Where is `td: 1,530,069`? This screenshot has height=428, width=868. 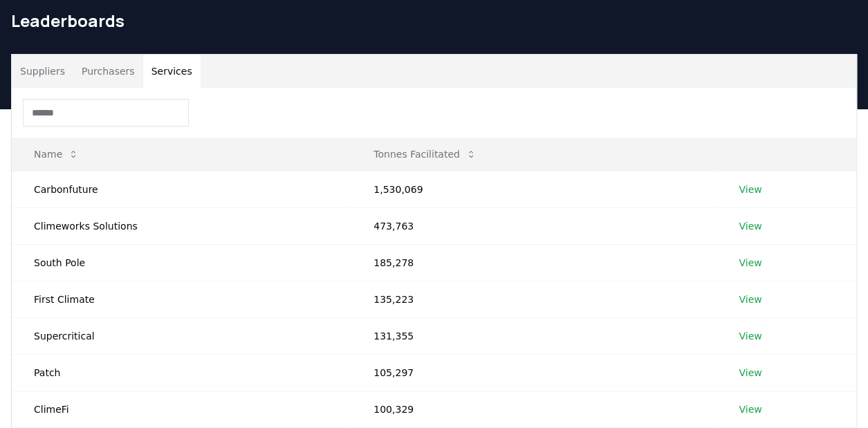 td: 1,530,069 is located at coordinates (534, 188).